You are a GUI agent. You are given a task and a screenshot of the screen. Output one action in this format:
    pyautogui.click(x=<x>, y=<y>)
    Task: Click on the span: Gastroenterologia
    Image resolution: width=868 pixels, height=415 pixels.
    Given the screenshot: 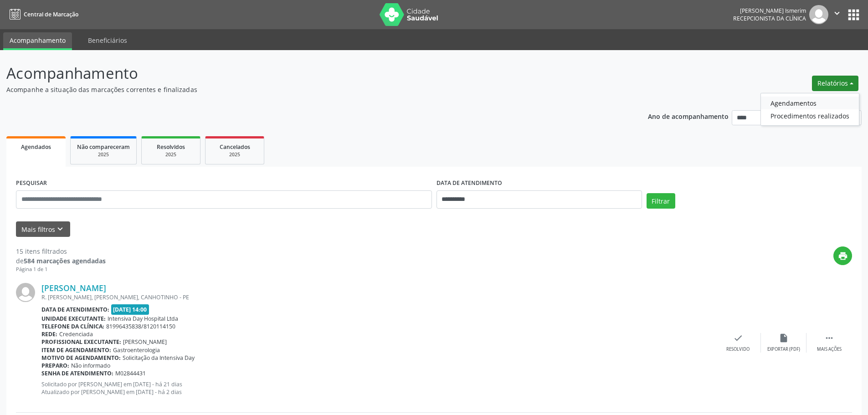 What is the action you would take?
    pyautogui.click(x=136, y=350)
    